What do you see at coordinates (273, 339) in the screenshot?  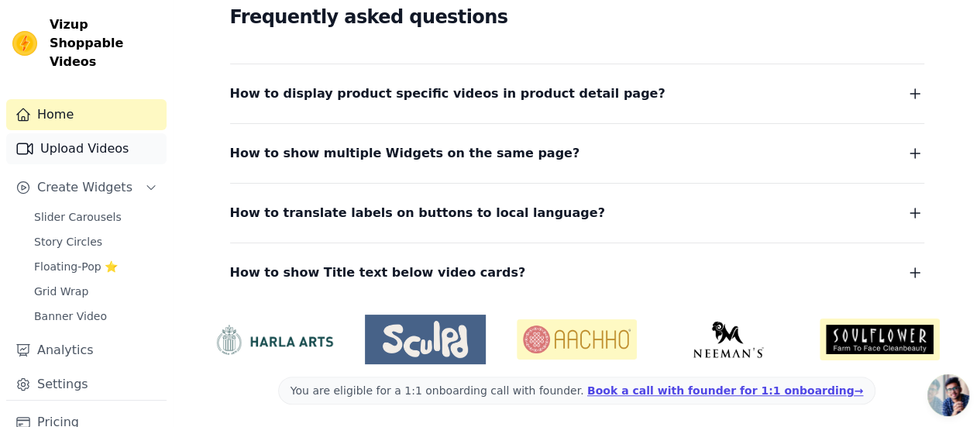 I see `img: HarlaArts` at bounding box center [273, 339].